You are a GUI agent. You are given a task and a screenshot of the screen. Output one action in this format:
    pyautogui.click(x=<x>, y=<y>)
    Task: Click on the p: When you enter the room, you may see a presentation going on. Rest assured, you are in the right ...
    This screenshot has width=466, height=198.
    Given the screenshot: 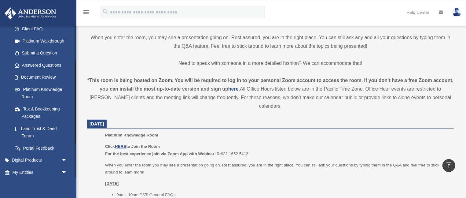 What is the action you would take?
    pyautogui.click(x=270, y=42)
    